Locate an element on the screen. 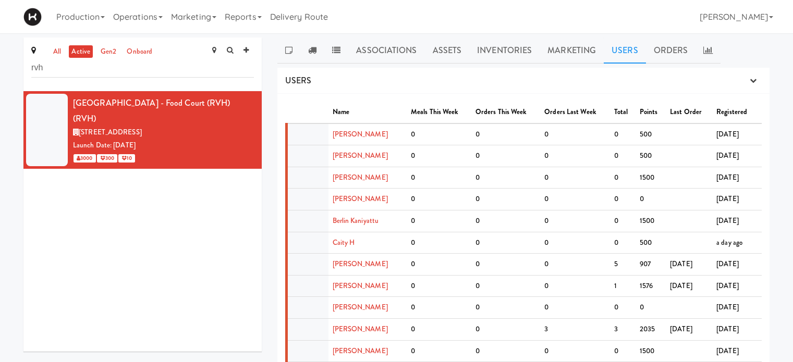 This screenshot has width=793, height=362. img: Micromart is located at coordinates (32, 17).